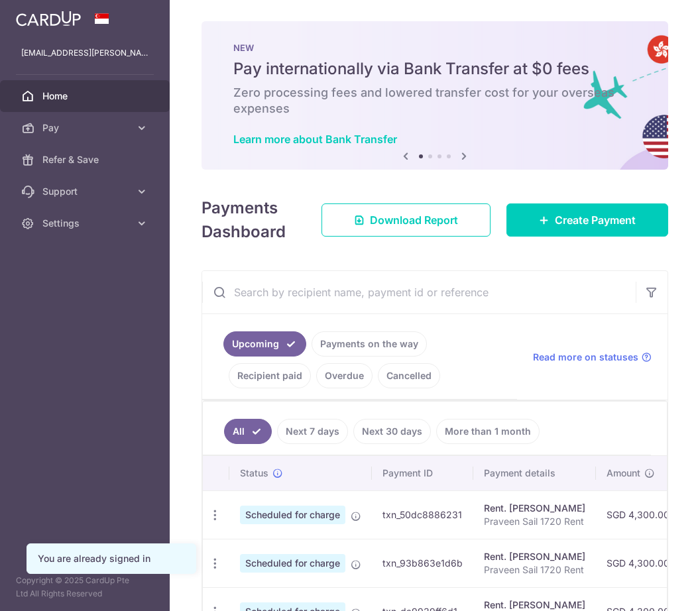 This screenshot has width=700, height=611. I want to click on input: Search by recipient name, payment id or reference, so click(419, 292).